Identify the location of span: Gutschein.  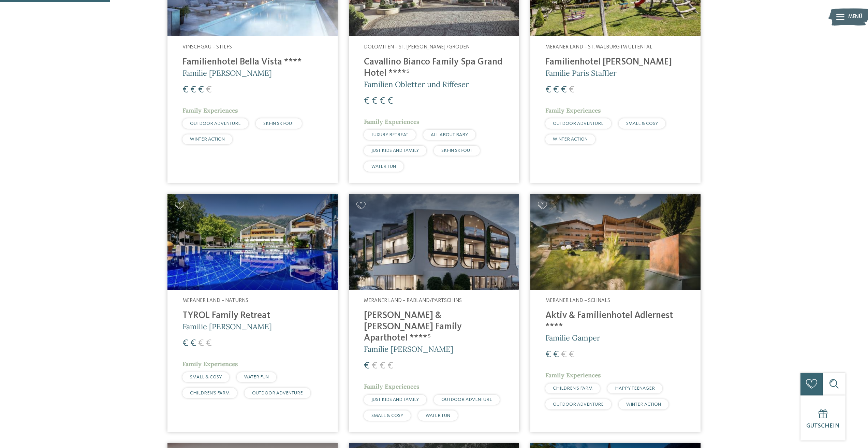
(823, 426).